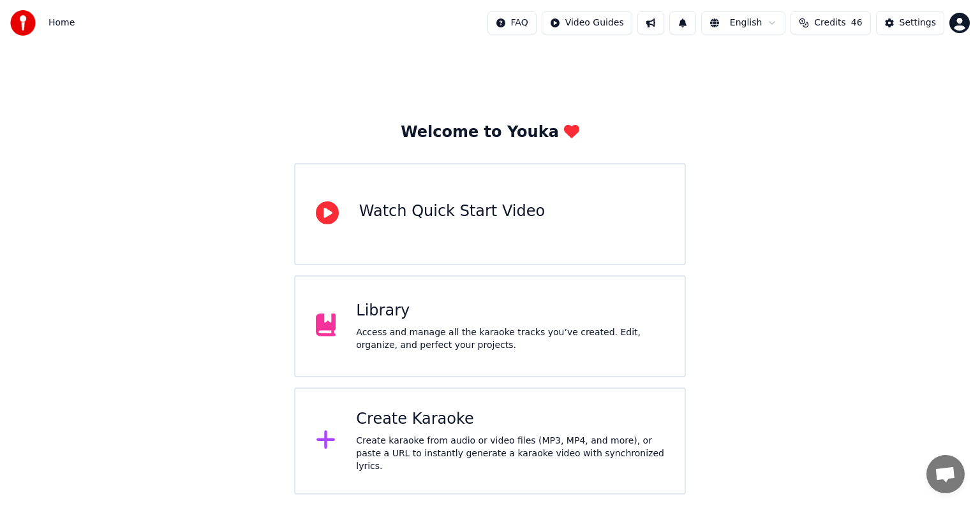 The width and height of the screenshot is (980, 506). Describe the element at coordinates (490, 133) in the screenshot. I see `div: Welcome to Youka` at that location.